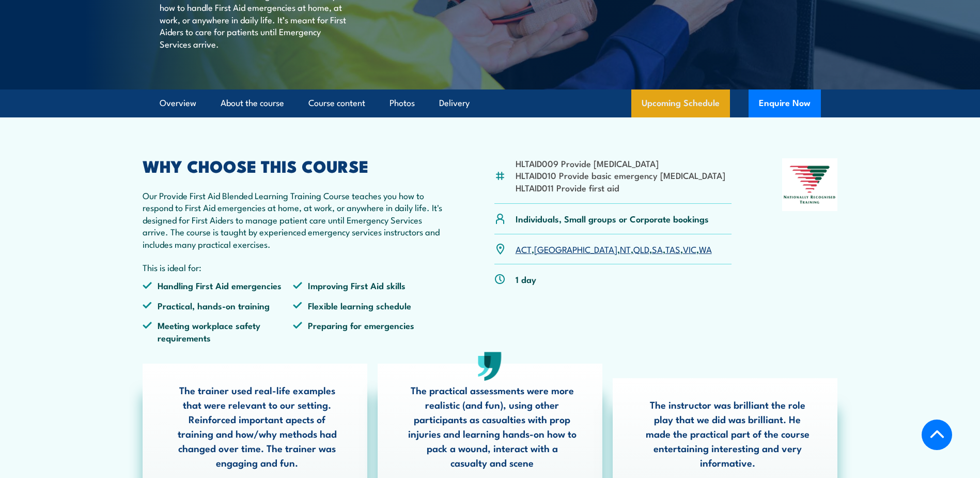  What do you see at coordinates (369, 331) in the screenshot?
I see `li: Preparing for emergencies` at bounding box center [369, 331].